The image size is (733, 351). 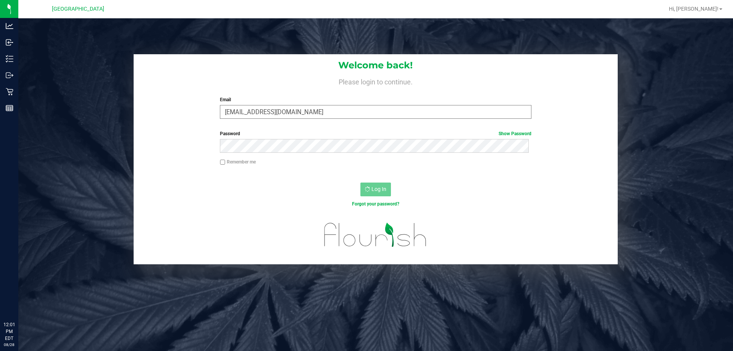 I want to click on input: Remember me, so click(x=223, y=162).